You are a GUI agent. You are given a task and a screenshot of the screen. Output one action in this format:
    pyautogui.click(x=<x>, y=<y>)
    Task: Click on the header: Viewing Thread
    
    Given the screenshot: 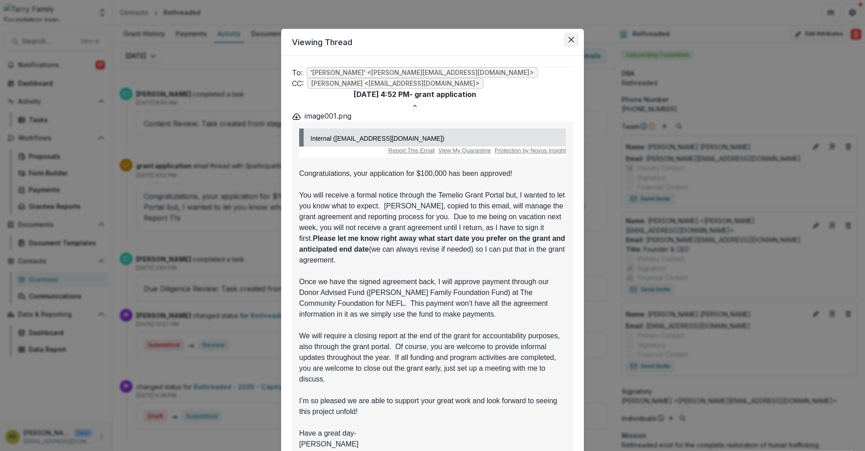 What is the action you would take?
    pyautogui.click(x=433, y=42)
    